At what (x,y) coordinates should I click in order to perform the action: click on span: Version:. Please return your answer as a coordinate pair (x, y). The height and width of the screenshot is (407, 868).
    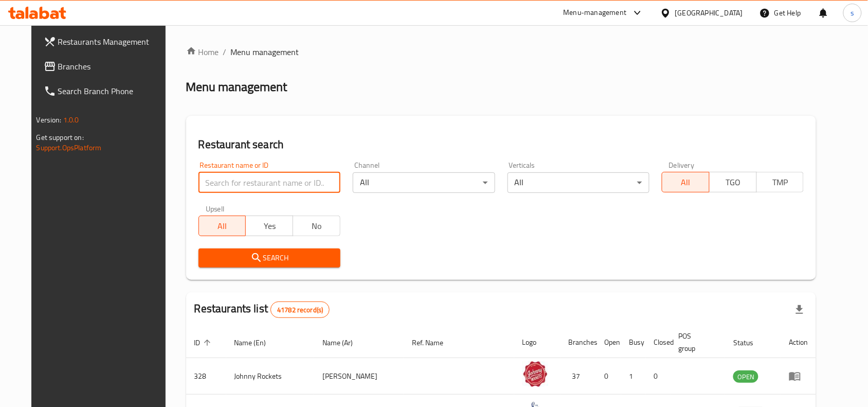
    Looking at the image, I should click on (49, 120).